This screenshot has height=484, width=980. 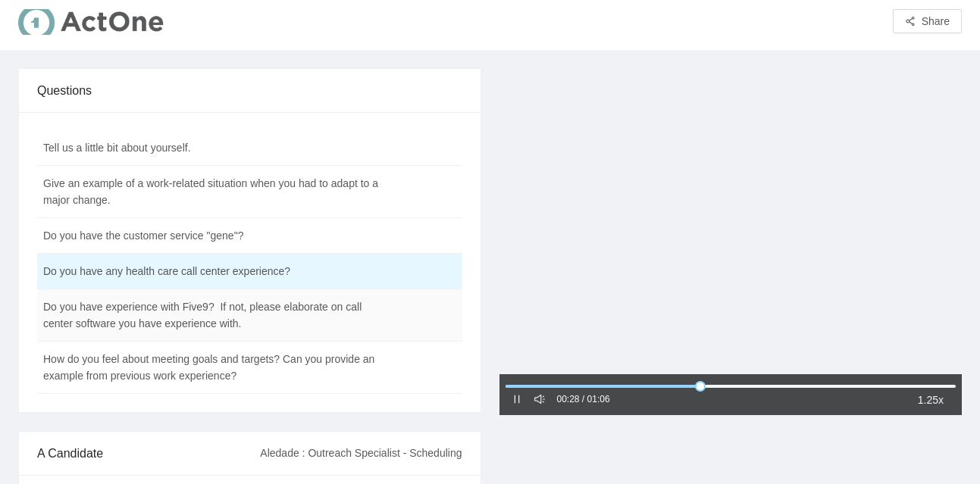 What do you see at coordinates (212, 368) in the screenshot?
I see `td: How do you feel about meeting goals and targets? Can you provide an example from previous work ex...` at bounding box center [212, 368].